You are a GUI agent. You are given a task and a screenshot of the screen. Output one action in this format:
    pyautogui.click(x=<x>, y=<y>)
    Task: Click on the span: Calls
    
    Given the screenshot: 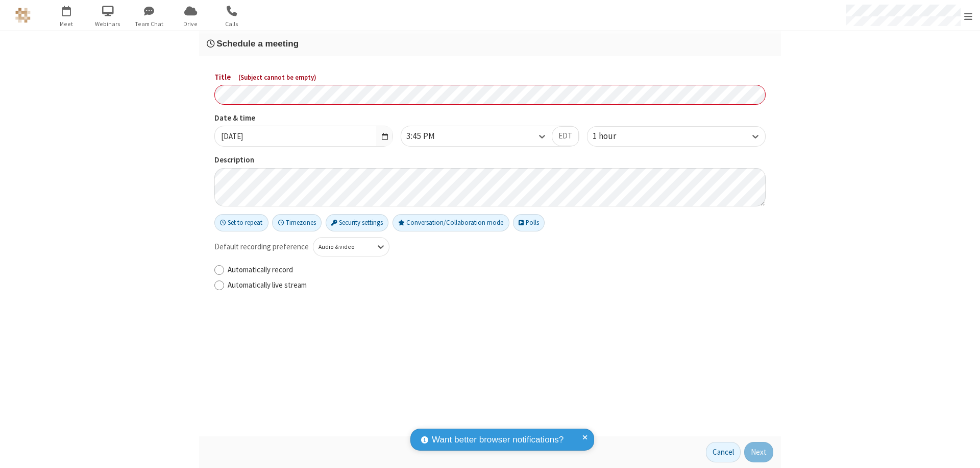 What is the action you would take?
    pyautogui.click(x=232, y=24)
    